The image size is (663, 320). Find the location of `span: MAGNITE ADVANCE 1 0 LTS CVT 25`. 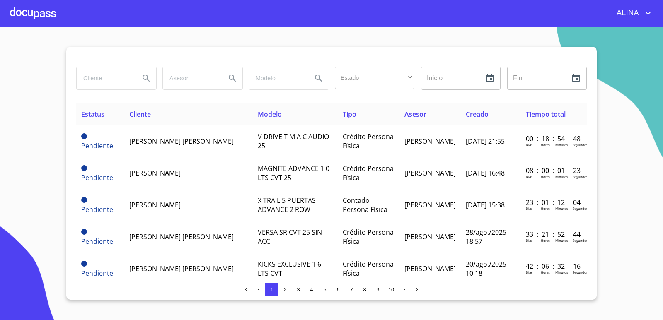

span: MAGNITE ADVANCE 1 0 LTS CVT 25 is located at coordinates (293, 173).